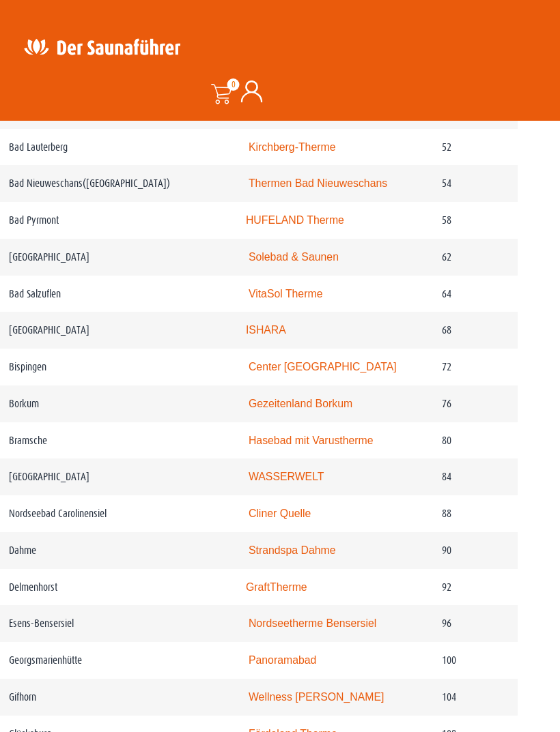  What do you see at coordinates (301, 403) in the screenshot?
I see `a: Gezeitenland Borkum` at bounding box center [301, 403].